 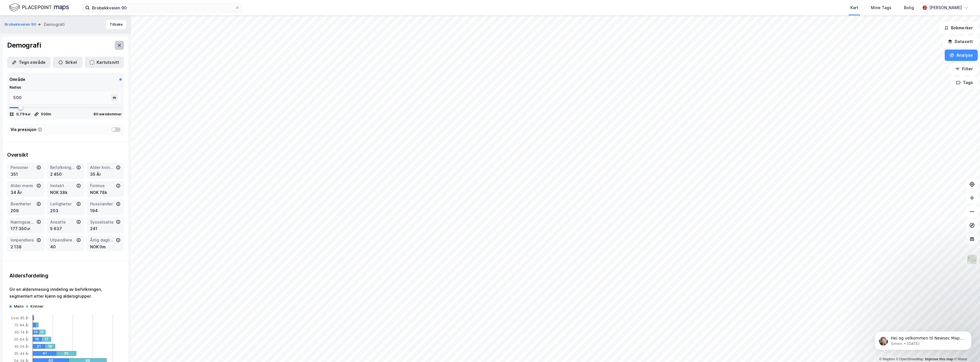 I want to click on div: 209, so click(x=25, y=211).